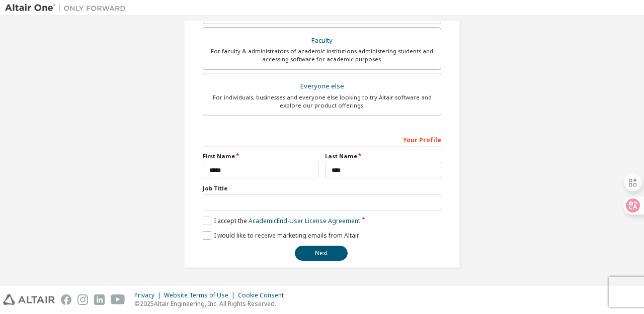 Image resolution: width=644 pixels, height=314 pixels. I want to click on label: First Name, so click(261, 156).